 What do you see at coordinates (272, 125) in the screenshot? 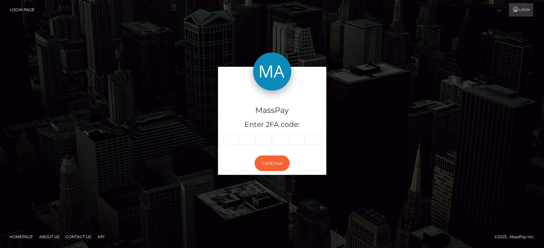
I see `h5: Enter 2FA code:` at bounding box center [272, 125].